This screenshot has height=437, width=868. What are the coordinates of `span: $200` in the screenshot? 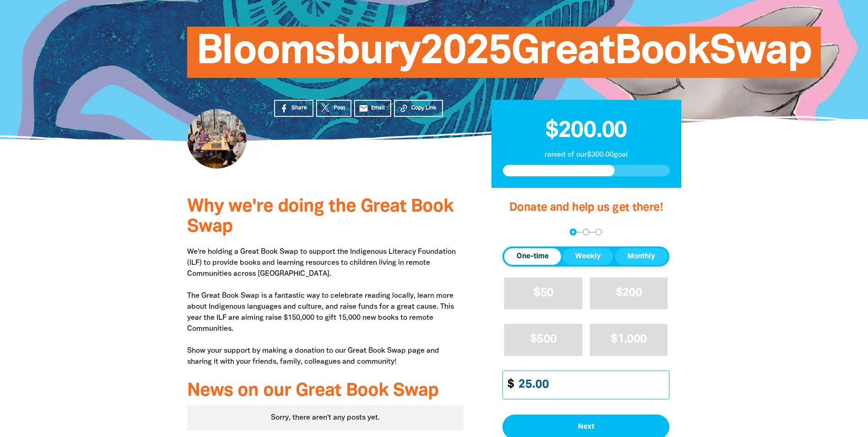 It's located at (629, 293).